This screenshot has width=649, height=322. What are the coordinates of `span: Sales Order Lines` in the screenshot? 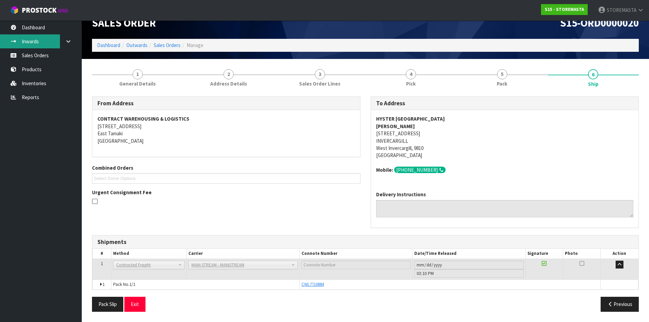 It's located at (320, 83).